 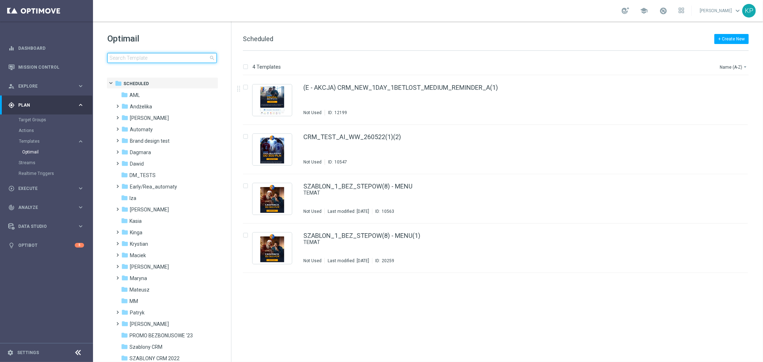 I want to click on span: Kasia, so click(x=136, y=221).